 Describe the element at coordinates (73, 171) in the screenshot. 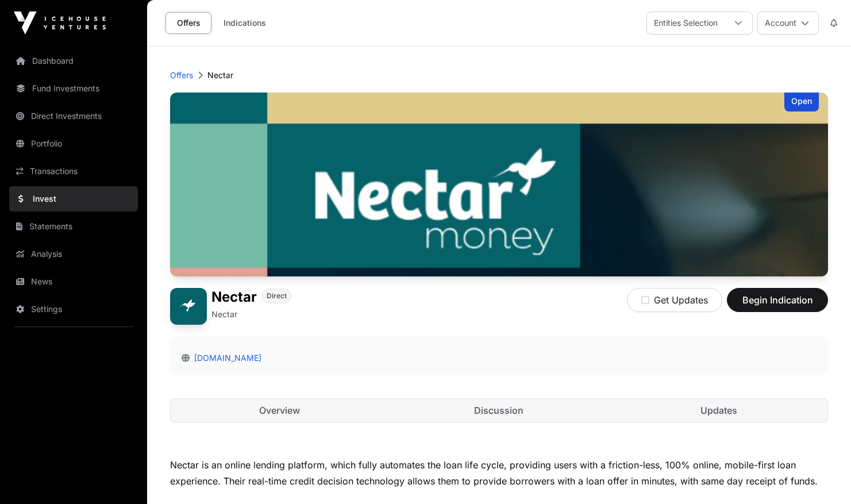

I see `a: Transactions` at that location.